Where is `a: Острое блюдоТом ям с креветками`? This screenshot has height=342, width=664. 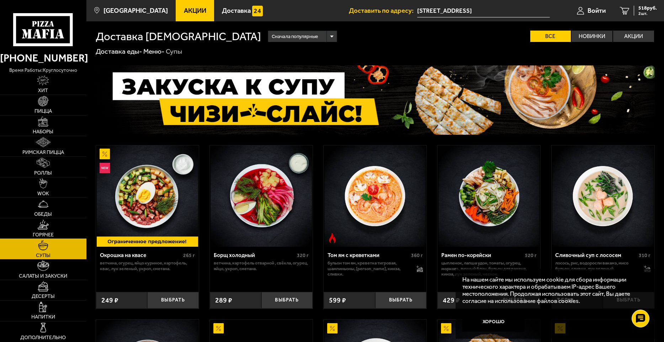
a: Острое блюдоТом ям с креветками is located at coordinates (375, 196).